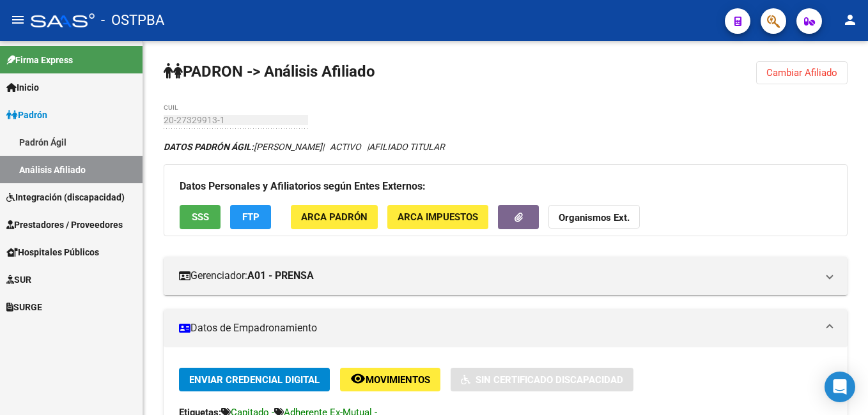  I want to click on span: AFILIADO TITULAR, so click(406, 147).